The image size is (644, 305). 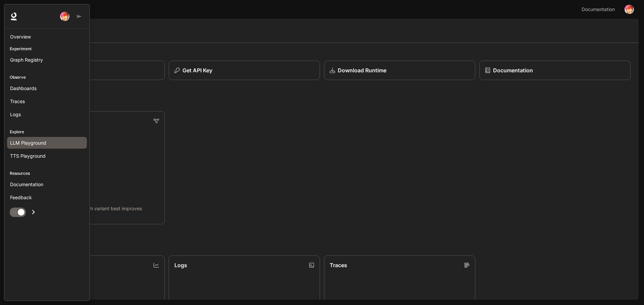 I want to click on span: Logs, so click(x=15, y=114).